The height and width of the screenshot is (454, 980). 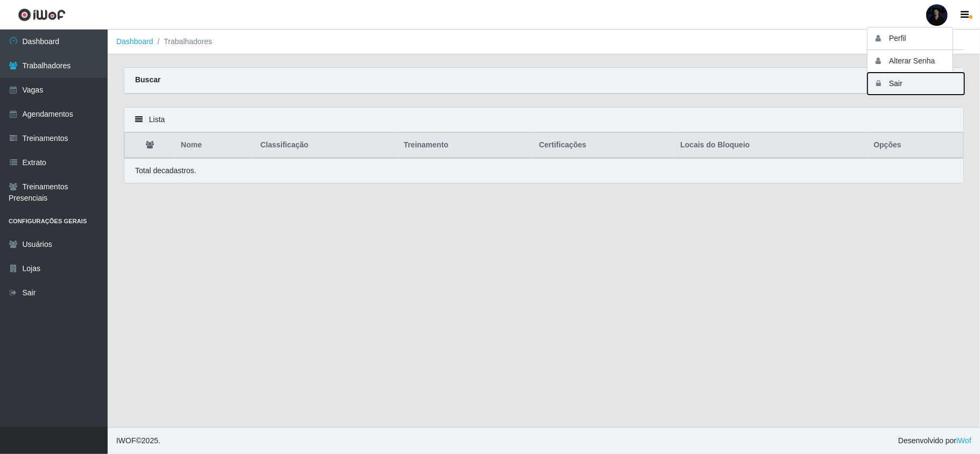 I want to click on a: Dashboard, so click(x=134, y=42).